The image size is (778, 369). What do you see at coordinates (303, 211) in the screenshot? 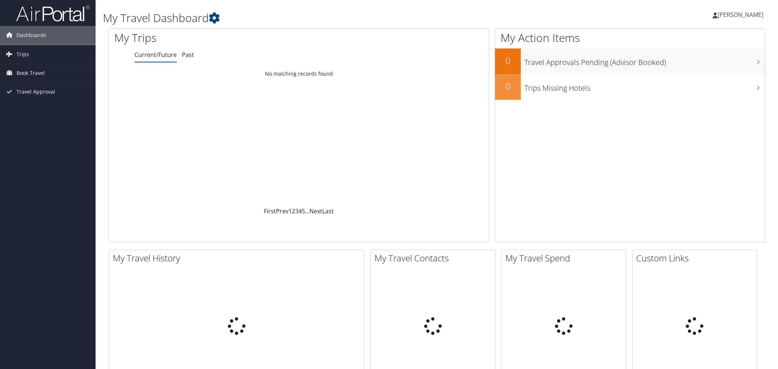
I see `a: 5` at bounding box center [303, 211].